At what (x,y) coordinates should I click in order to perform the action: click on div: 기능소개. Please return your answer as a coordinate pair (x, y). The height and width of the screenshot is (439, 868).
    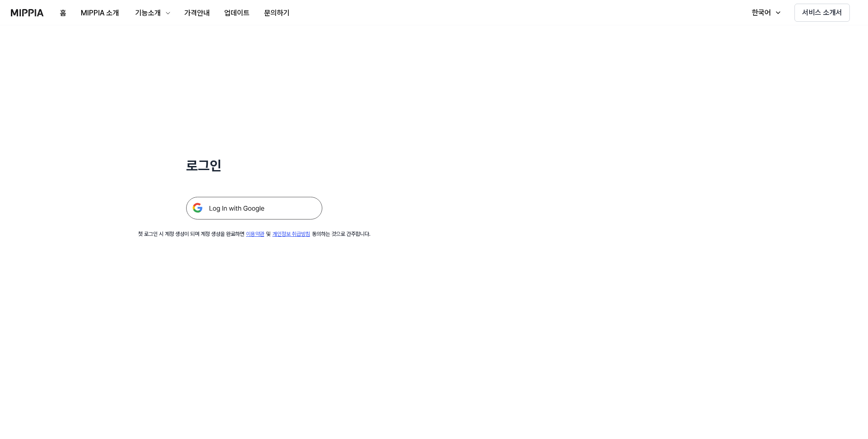
    Looking at the image, I should click on (148, 13).